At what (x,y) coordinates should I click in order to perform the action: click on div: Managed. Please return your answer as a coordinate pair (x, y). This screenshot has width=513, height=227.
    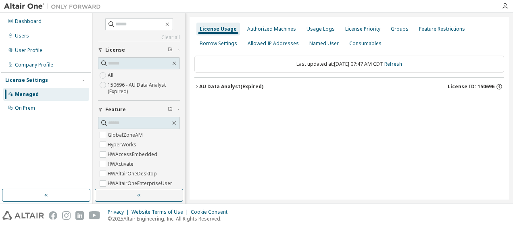
    Looking at the image, I should click on (27, 94).